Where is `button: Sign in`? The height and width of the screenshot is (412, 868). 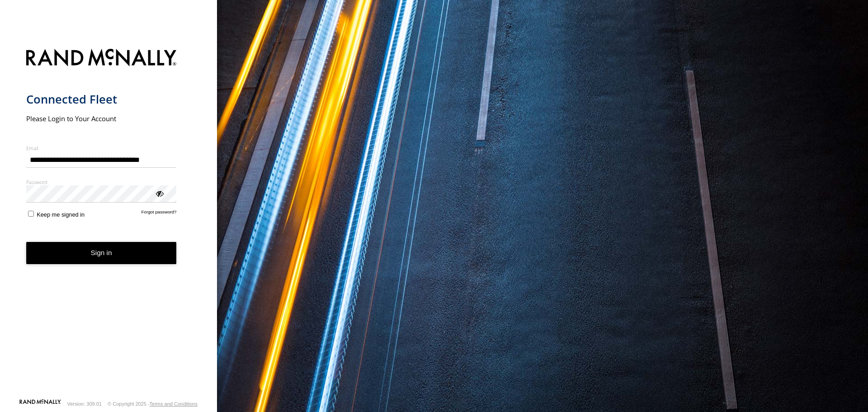 button: Sign in is located at coordinates (102, 253).